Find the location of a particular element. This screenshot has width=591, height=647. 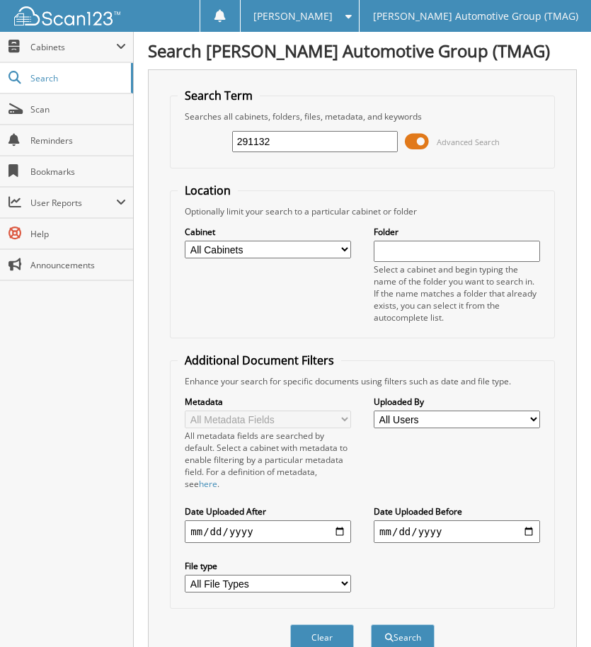

span: Reminders is located at coordinates (78, 140).